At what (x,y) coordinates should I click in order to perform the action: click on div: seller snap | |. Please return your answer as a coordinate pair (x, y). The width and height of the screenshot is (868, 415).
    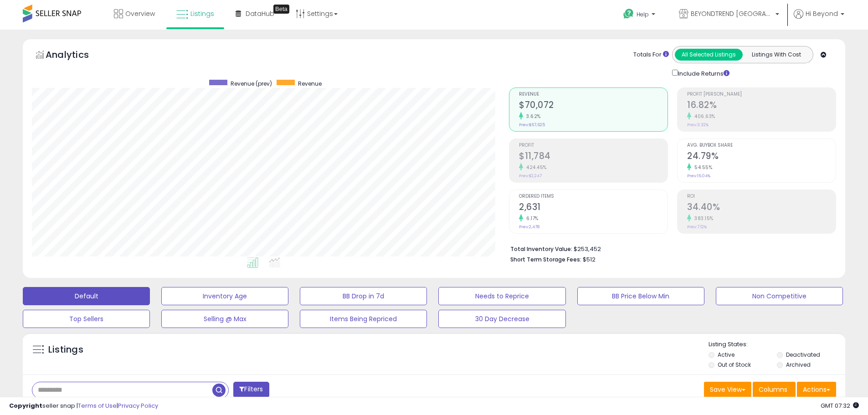
    Looking at the image, I should click on (83, 406).